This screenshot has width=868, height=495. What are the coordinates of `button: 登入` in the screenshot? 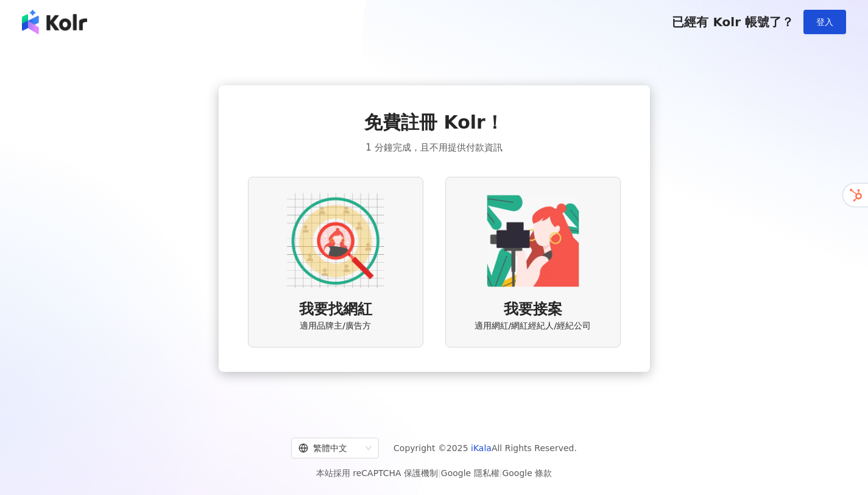 It's located at (825, 22).